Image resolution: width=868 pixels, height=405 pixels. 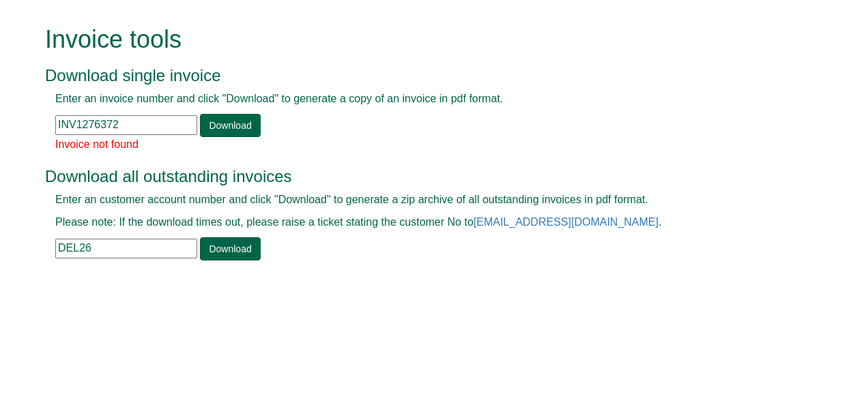 I want to click on input: e.g. INV1234, so click(x=126, y=124).